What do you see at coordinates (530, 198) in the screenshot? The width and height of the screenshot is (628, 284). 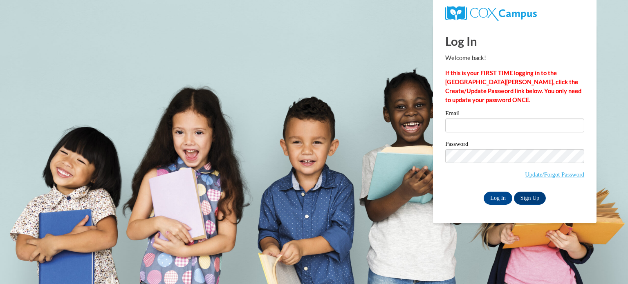 I see `a: Sign Up` at bounding box center [530, 198].